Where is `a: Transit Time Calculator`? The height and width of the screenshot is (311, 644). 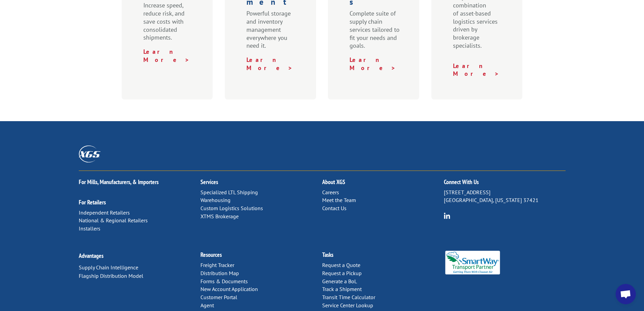
a: Transit Time Calculator is located at coordinates (349, 297).